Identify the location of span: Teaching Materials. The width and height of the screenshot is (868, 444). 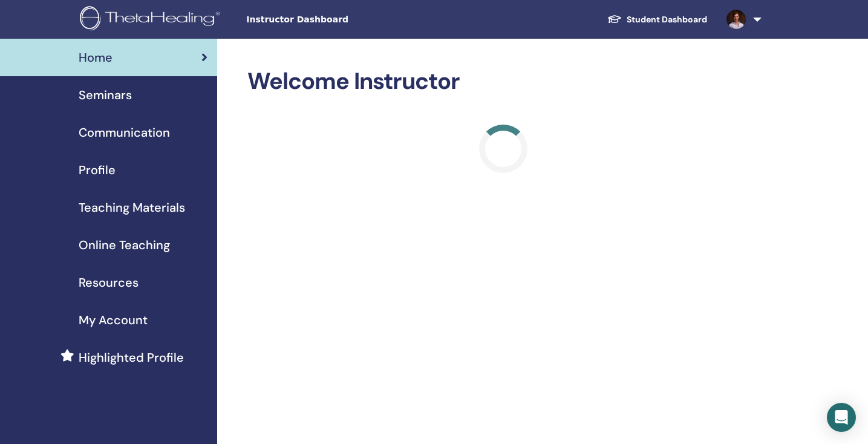
(132, 208).